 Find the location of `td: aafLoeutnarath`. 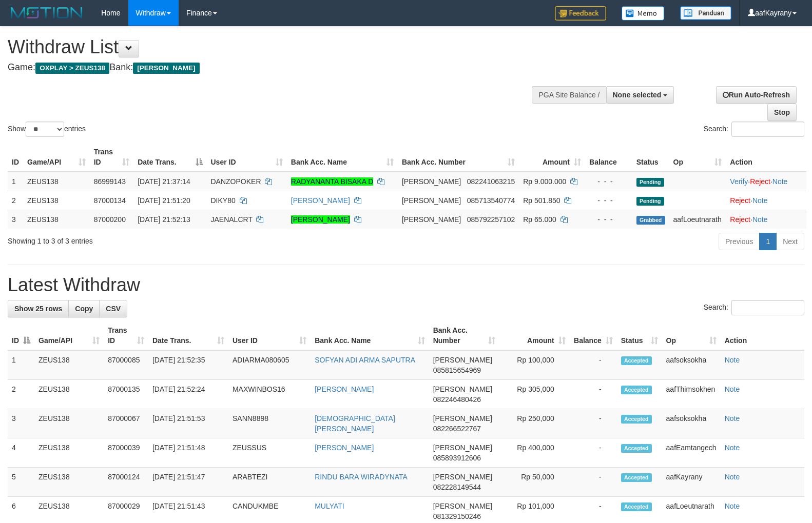

td: aafLoeutnarath is located at coordinates (697, 219).